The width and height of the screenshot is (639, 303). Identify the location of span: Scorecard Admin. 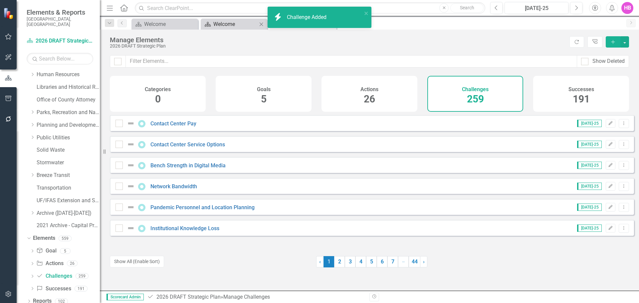
(125, 297).